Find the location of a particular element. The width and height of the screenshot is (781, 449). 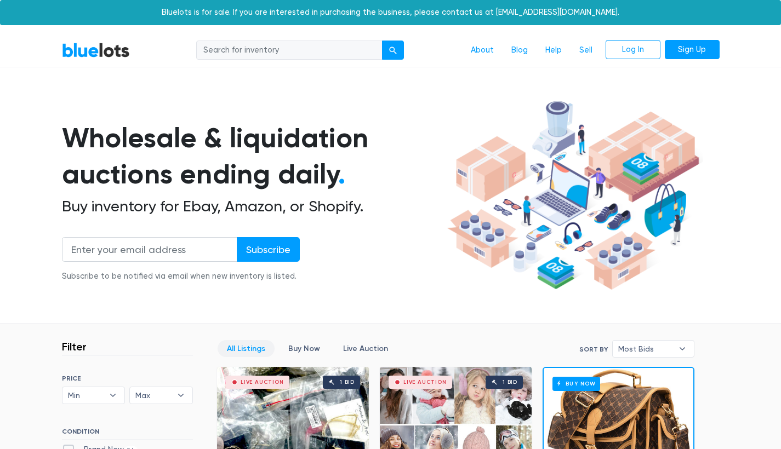

h6: Buy Now is located at coordinates (576, 384).